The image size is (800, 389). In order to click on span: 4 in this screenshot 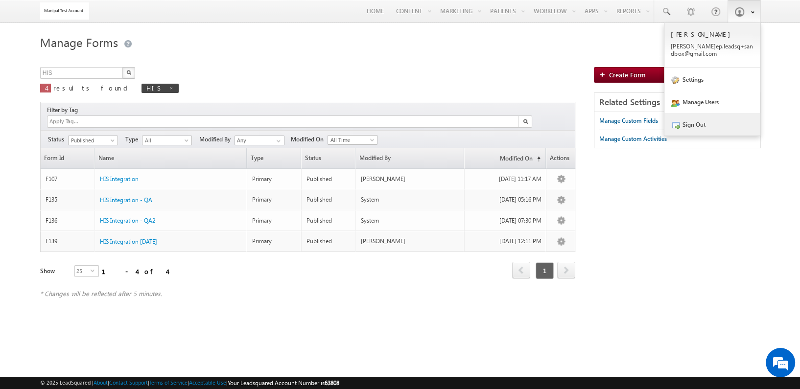, I will do `click(46, 88)`.